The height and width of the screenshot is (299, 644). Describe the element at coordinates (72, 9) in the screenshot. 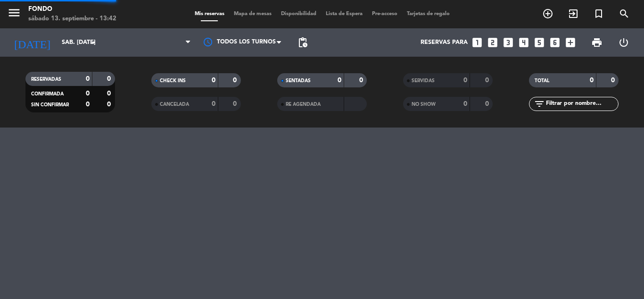

I see `div: Fondo` at that location.